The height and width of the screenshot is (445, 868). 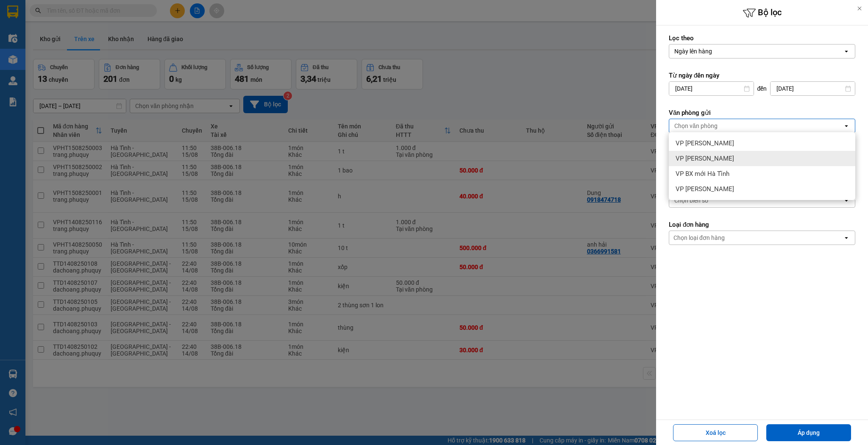 What do you see at coordinates (692, 201) in the screenshot?
I see `div: Chọn biển số` at bounding box center [692, 201].